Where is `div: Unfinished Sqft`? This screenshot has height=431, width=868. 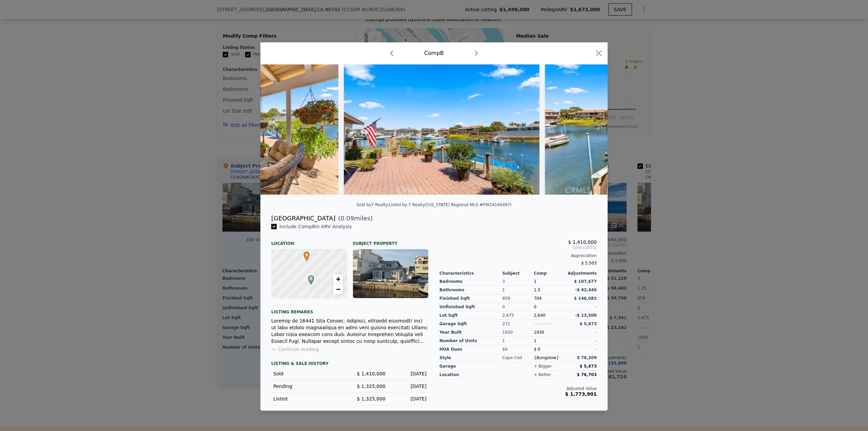
div: Unfinished Sqft is located at coordinates (471, 307).